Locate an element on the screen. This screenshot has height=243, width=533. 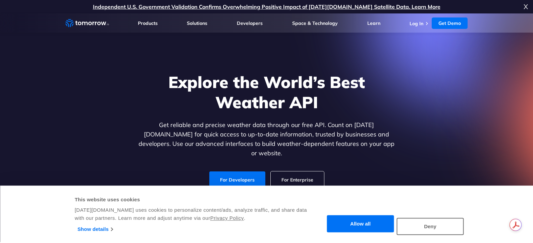
a: Show details is located at coordinates (95, 229).